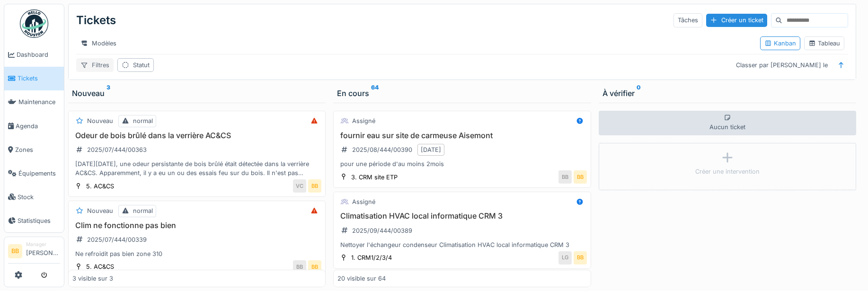 Image resolution: width=868 pixels, height=291 pixels. Describe the element at coordinates (34, 149) in the screenshot. I see `a: Zones` at that location.